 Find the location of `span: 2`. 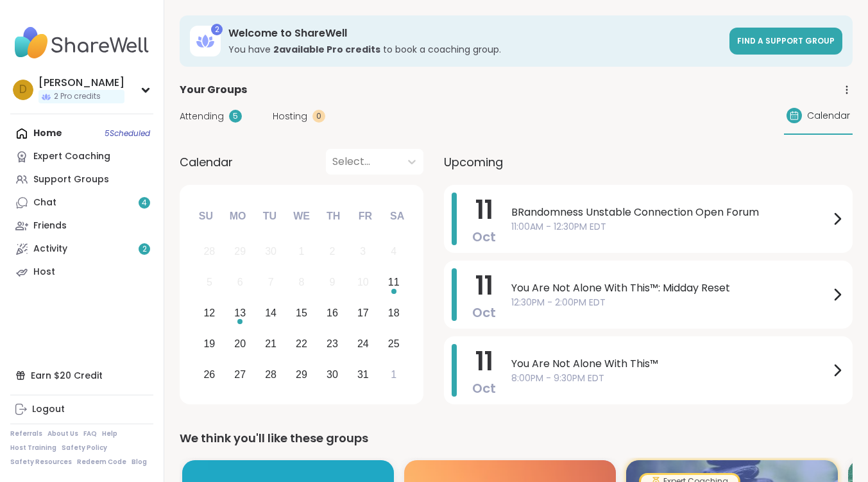

span: 2 is located at coordinates (144, 249).